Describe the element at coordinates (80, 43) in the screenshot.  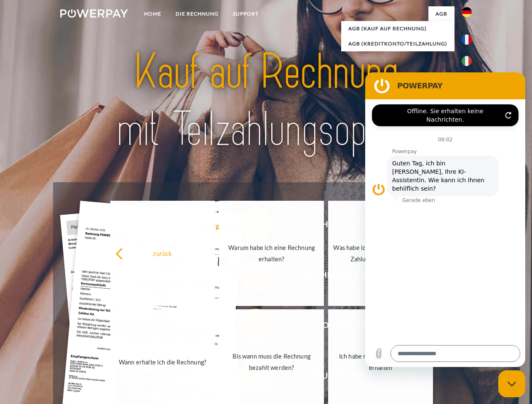
I see `label: Offline. Sie erhalten keine Nachrichten.` at that location.